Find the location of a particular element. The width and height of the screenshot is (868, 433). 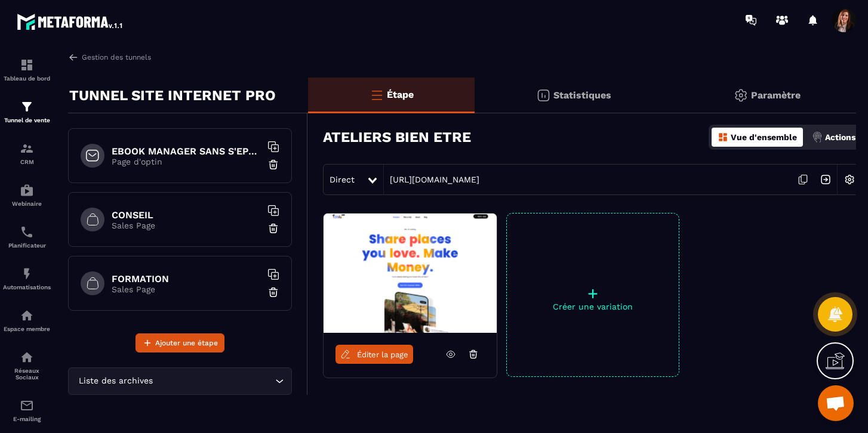

img: setting-w.858f3a88.svg is located at coordinates (850, 180).